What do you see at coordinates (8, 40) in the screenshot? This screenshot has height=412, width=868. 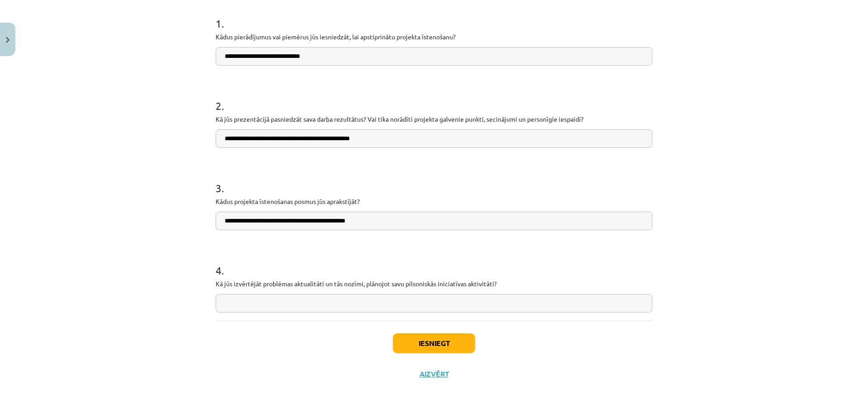 I see `img: icon-close-lesson-0947bae3869378f0d4975bcd49f059093ad1ed9edebbc8119c70593378902aed.svg` at bounding box center [8, 40].